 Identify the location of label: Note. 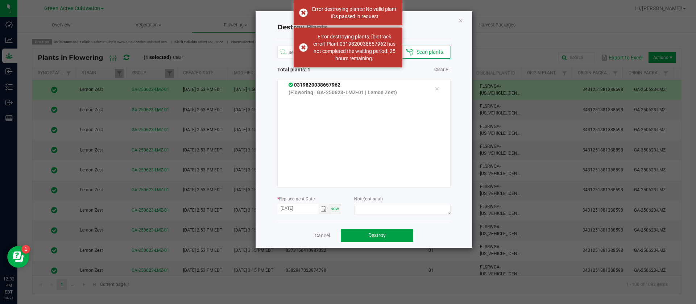
(368, 199).